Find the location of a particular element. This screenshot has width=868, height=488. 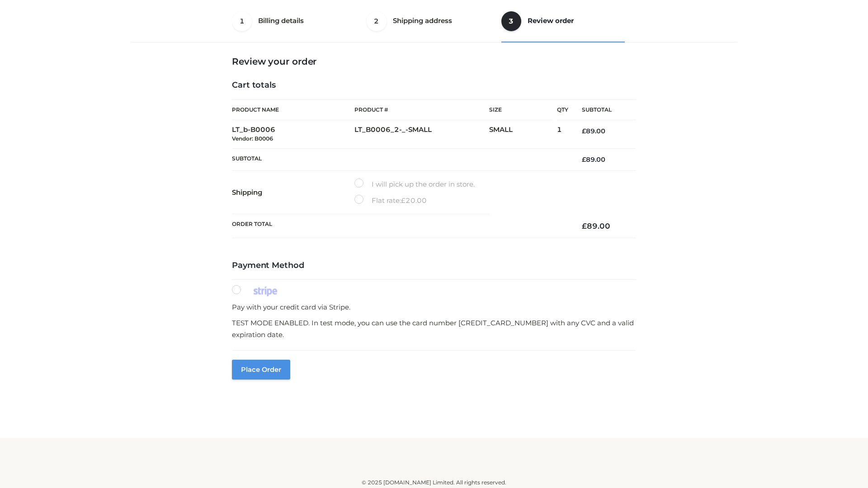

td: LT_b-B0006 is located at coordinates (293, 134).